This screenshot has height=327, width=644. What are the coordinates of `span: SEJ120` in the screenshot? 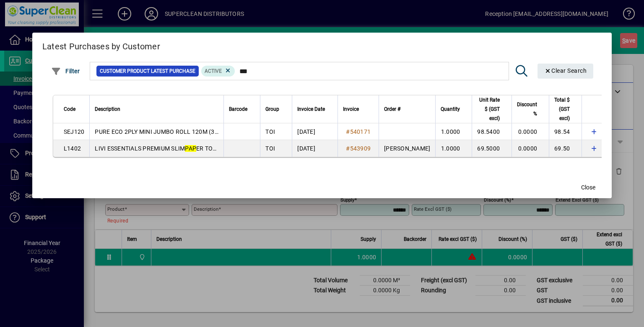 It's located at (74, 132).